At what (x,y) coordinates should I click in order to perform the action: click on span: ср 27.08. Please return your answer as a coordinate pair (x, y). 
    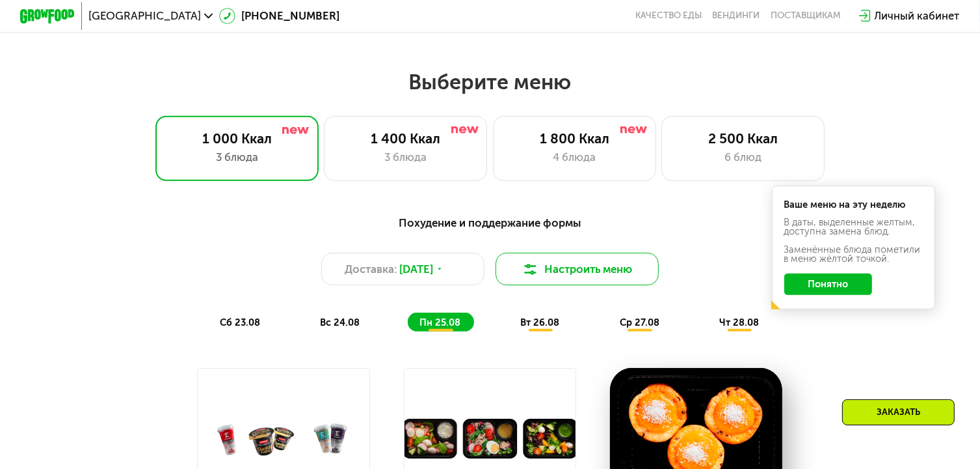
    Looking at the image, I should click on (640, 322).